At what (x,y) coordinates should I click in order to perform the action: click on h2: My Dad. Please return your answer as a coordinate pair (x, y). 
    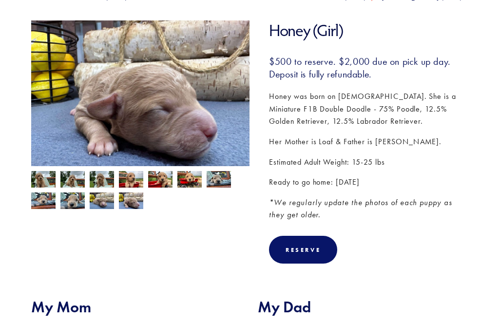
    Looking at the image, I should click on (362, 307).